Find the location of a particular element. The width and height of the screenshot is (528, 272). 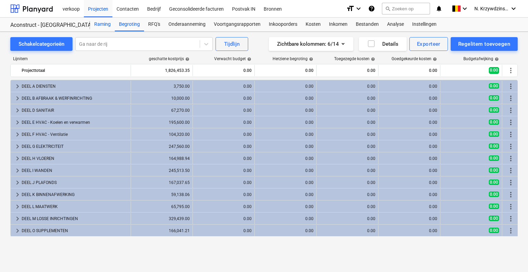

div: Details is located at coordinates (383, 44).